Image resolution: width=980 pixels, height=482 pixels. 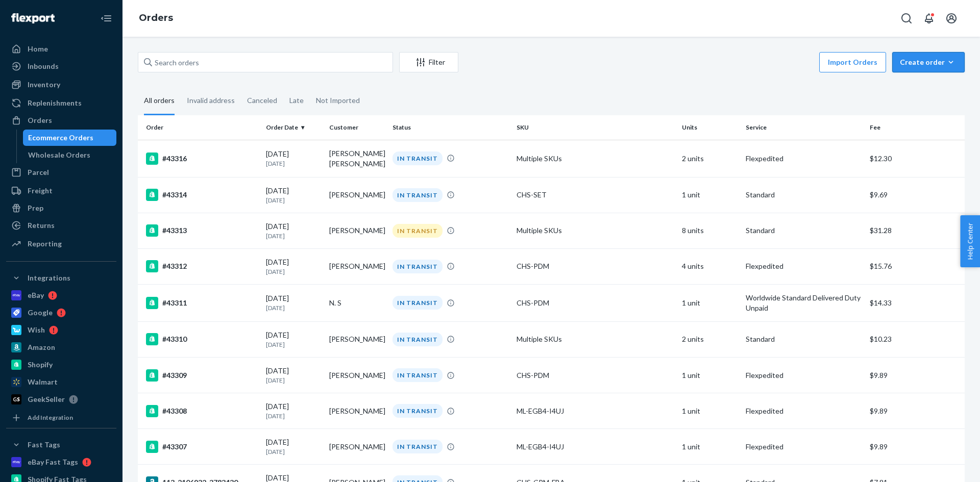 I want to click on div: Ecommerce Orders, so click(x=61, y=137).